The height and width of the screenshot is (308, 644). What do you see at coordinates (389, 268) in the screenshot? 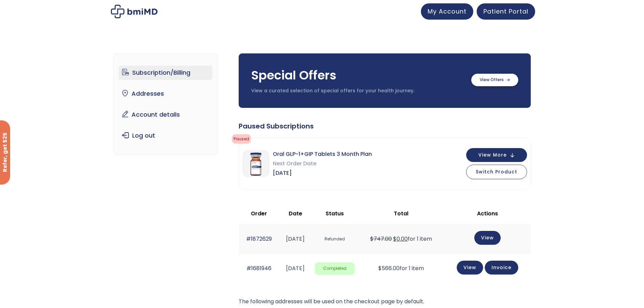
I see `span: 566.00` at bounding box center [389, 268].